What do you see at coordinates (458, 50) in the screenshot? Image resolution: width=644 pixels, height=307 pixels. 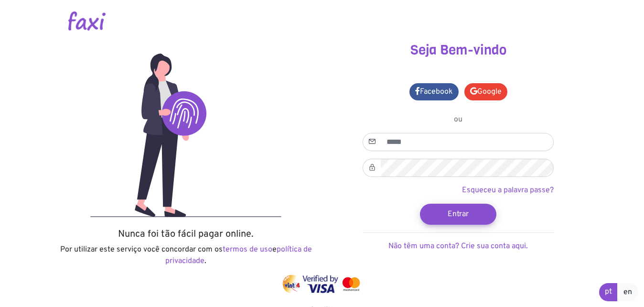 I see `h3: Seja Bem-vindo` at bounding box center [458, 50].